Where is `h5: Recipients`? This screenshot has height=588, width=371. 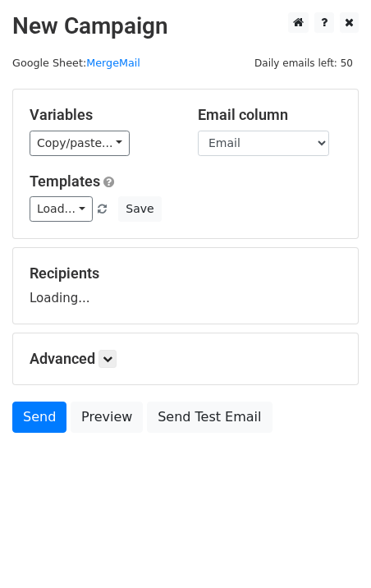 h5: Recipients is located at coordinates (186, 274).